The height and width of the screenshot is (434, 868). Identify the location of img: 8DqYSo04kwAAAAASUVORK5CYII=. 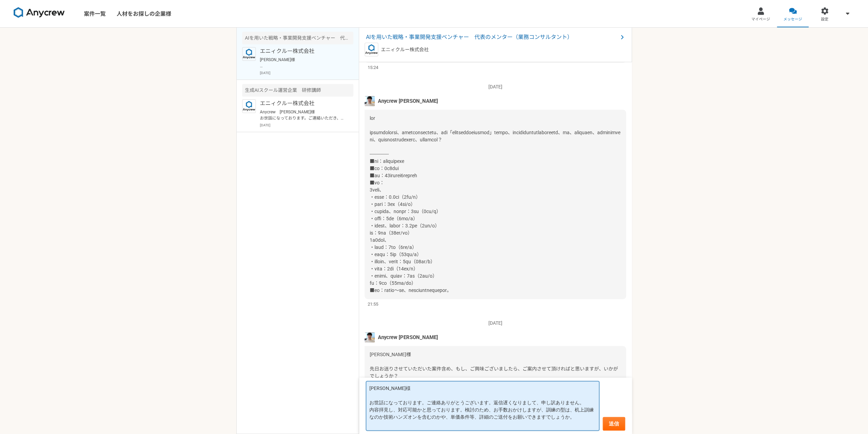
(39, 12).